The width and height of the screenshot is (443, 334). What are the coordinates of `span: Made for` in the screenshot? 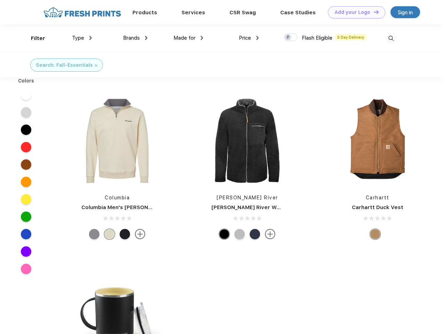 It's located at (184, 38).